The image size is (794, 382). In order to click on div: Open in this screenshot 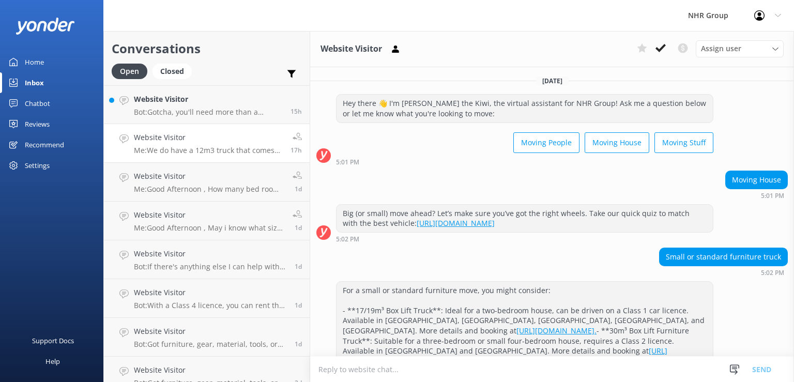, I will do `click(129, 71)`.